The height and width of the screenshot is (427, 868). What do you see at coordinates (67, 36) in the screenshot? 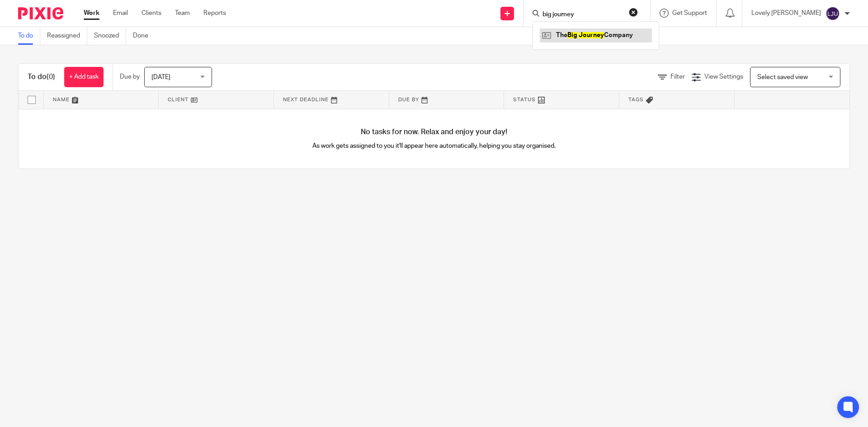
I see `a: Reassigned` at bounding box center [67, 36].